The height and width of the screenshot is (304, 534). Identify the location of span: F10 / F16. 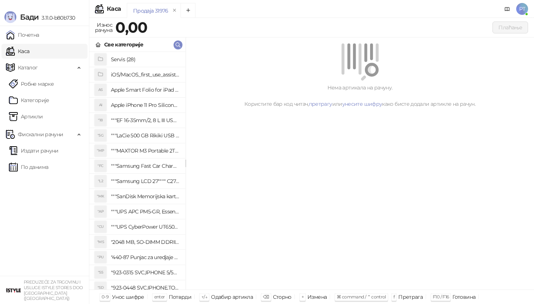
(441, 296).